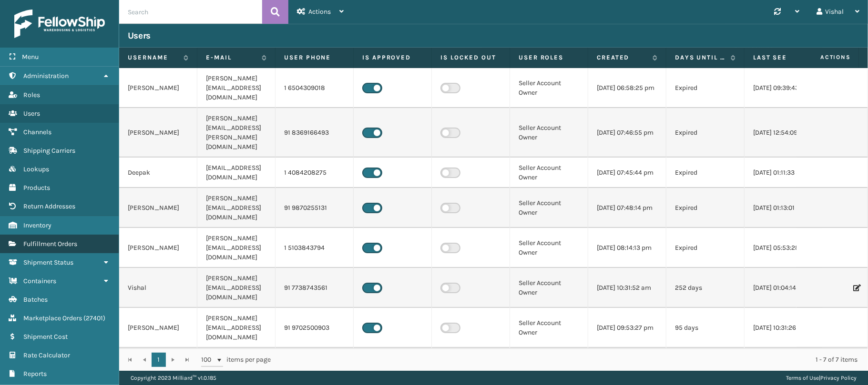 This screenshot has height=385, width=868. I want to click on span: Lookups, so click(36, 169).